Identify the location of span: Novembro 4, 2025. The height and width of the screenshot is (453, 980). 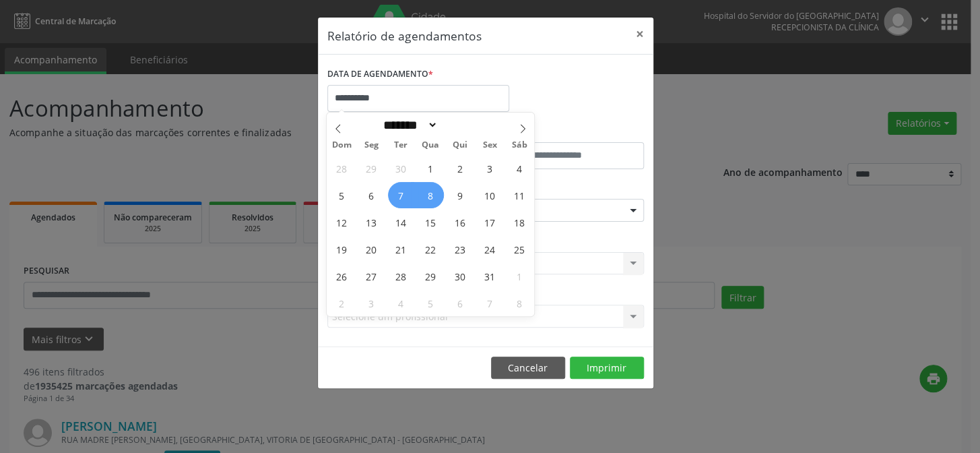
(401, 303).